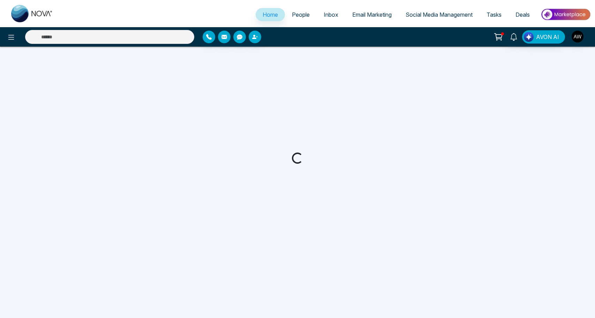 The image size is (595, 318). I want to click on a: Inbox, so click(331, 15).